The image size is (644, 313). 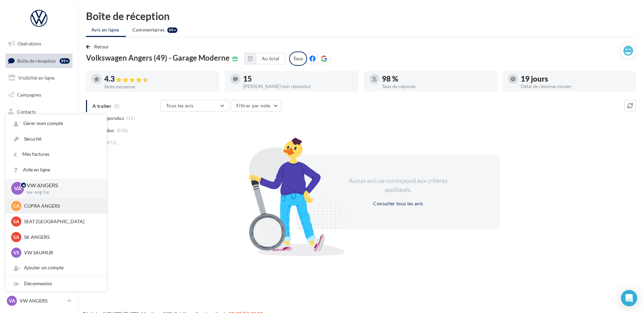 What do you see at coordinates (629, 298) in the screenshot?
I see `div: Open Intercom Messenger` at bounding box center [629, 298].